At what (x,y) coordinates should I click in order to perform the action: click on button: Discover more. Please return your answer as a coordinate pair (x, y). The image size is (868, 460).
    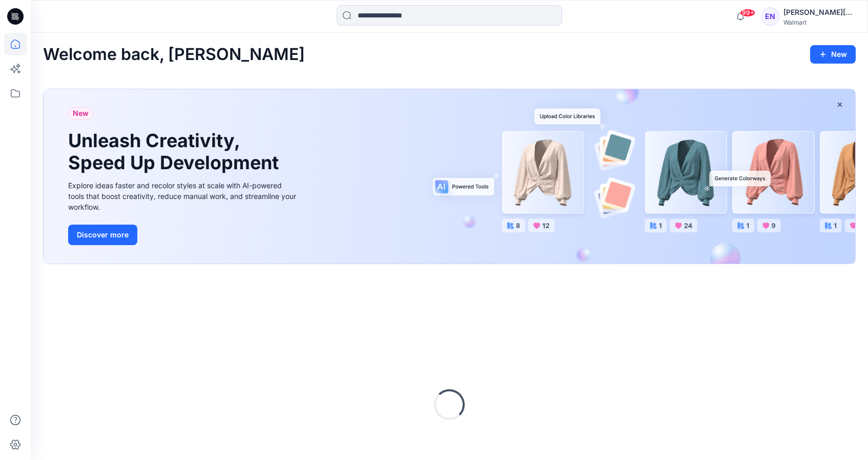
    Looking at the image, I should click on (102, 235).